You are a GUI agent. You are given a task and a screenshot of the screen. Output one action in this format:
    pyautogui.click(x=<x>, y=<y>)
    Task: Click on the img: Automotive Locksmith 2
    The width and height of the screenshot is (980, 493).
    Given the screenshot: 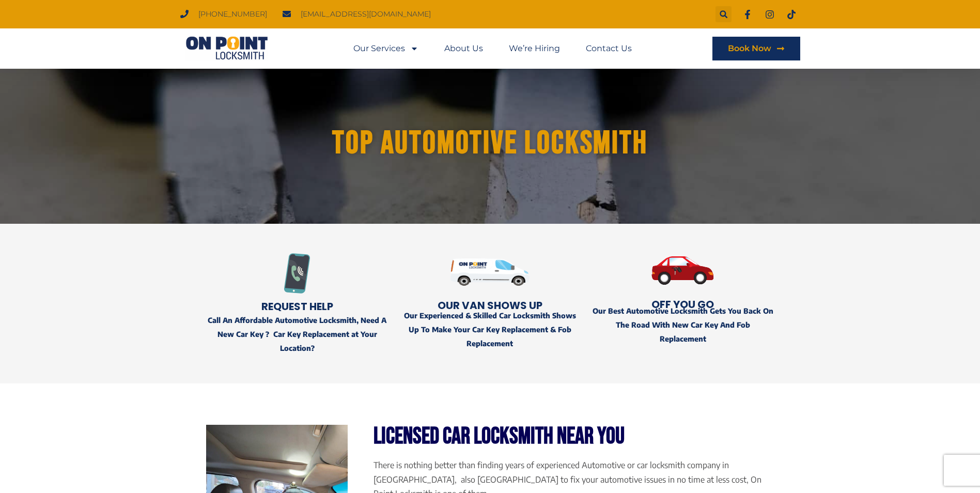 What is the action you would take?
    pyautogui.click(x=682, y=270)
    